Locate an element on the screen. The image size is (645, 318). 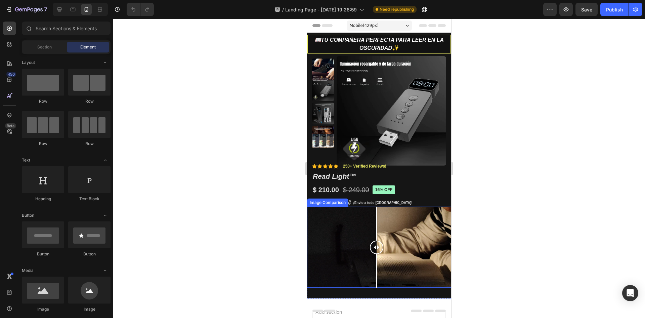
div: $ 249.00 is located at coordinates (49, 171).